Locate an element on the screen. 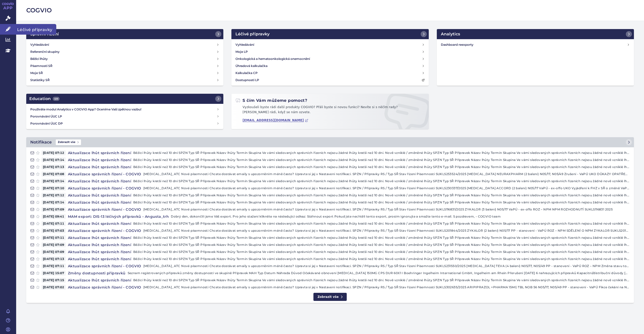  h4: Moje LP is located at coordinates (241, 52).